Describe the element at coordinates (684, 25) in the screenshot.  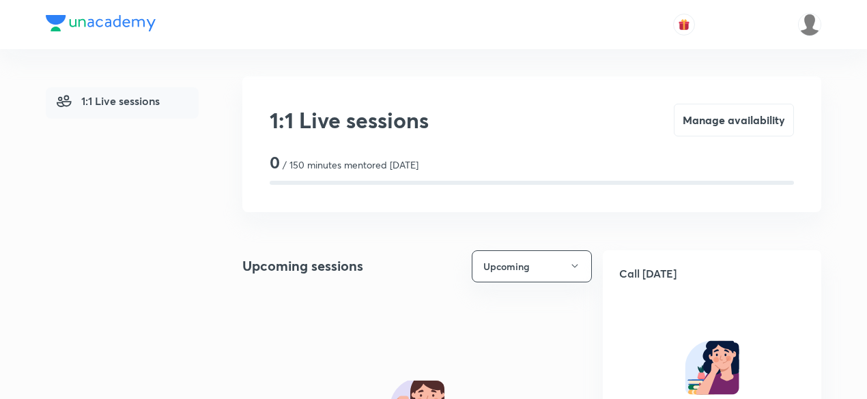
I see `button: avatar` at that location.